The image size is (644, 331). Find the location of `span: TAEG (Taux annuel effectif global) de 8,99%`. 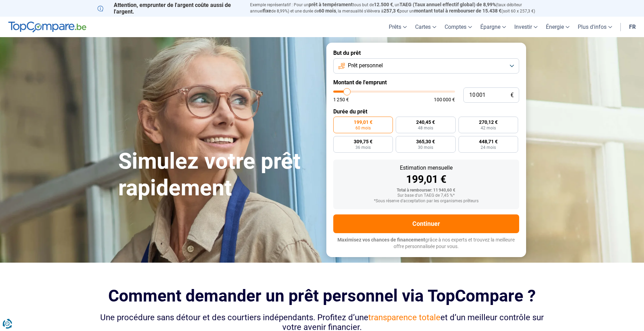

span: TAEG (Taux annuel effectif global) de 8,99% is located at coordinates (448, 4).